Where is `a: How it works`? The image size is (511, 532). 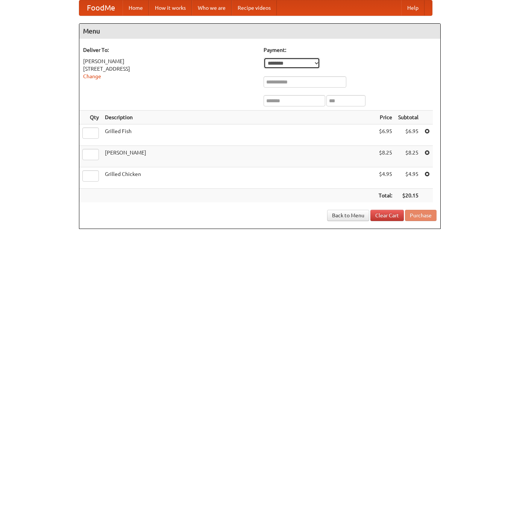 a: How it works is located at coordinates (170, 8).